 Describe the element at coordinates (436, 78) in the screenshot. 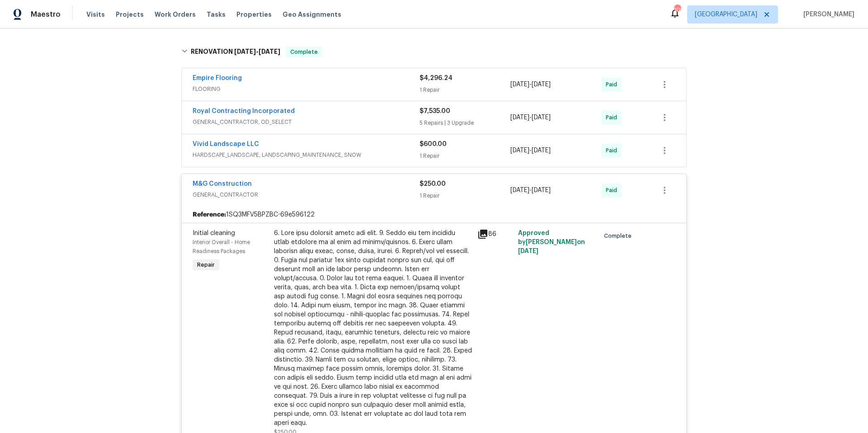

I see `span: $4,296.24` at that location.